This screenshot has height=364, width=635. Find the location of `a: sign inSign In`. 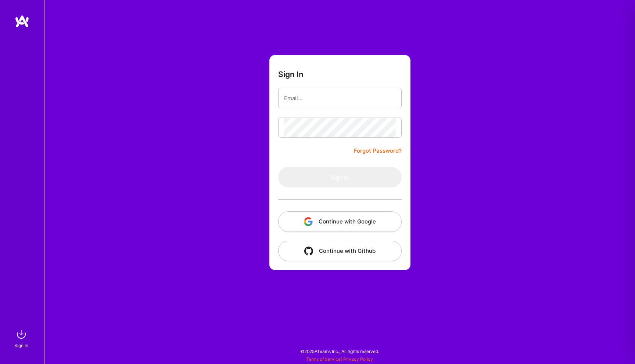

a: sign inSign In is located at coordinates (22, 338).